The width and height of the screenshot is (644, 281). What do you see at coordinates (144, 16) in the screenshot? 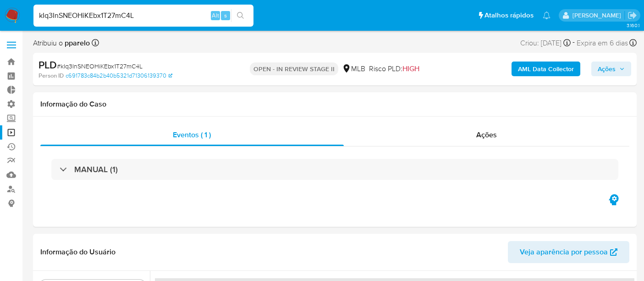
I see `input: Pesquise usuários ou casos...` at bounding box center [144, 16].